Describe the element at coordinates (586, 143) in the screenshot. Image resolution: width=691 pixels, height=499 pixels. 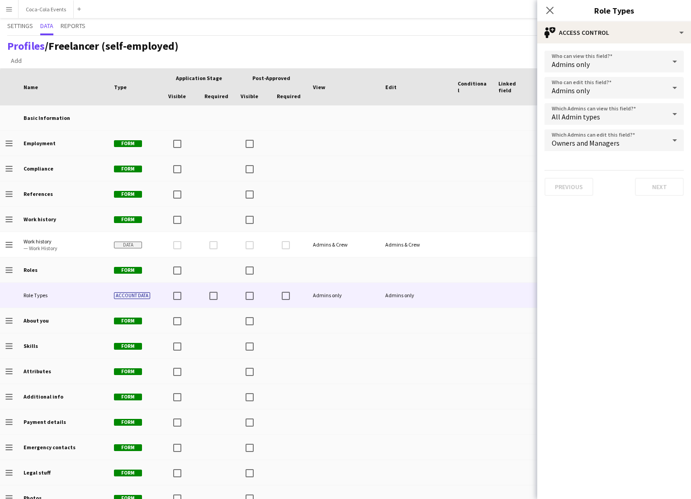
I see `span: Owners and Managers` at that location.